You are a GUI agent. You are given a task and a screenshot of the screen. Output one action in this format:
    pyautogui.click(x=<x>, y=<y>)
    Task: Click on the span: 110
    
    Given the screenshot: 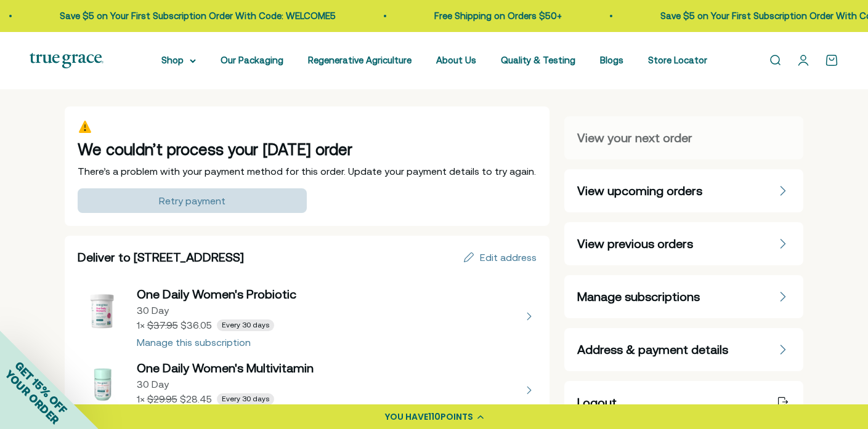 What is the action you would take?
    pyautogui.click(x=434, y=417)
    